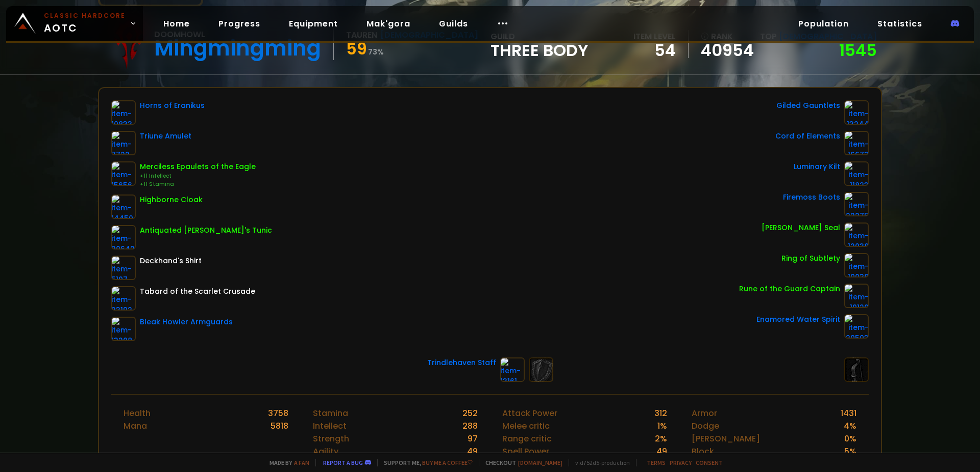 The height and width of the screenshot is (472, 980). Describe the element at coordinates (85, 23) in the screenshot. I see `span: AOTC` at that location.